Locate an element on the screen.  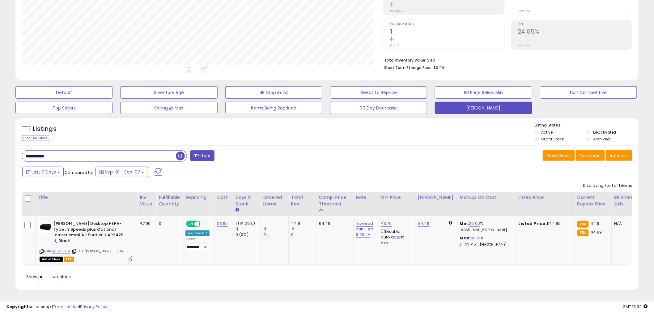
div: Preset: is located at coordinates (198, 244).